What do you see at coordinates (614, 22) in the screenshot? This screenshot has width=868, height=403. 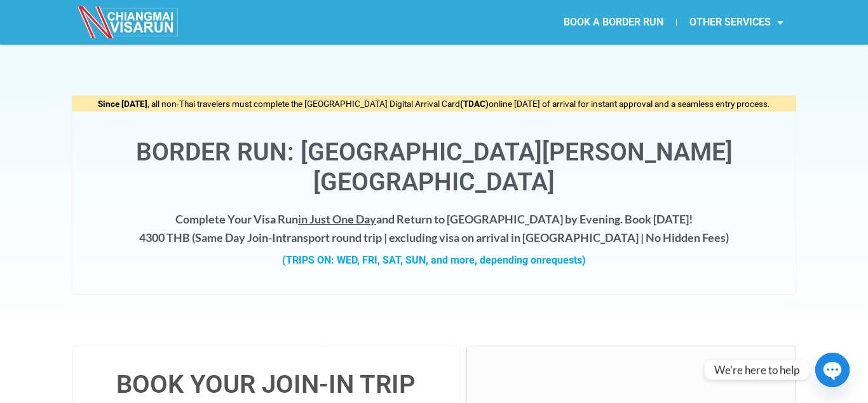 I see `a: BOOK A BORDER RUN` at bounding box center [614, 22].